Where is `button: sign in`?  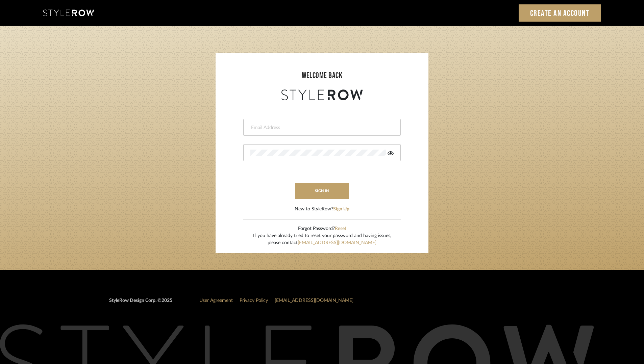
button: sign in is located at coordinates (322, 191).